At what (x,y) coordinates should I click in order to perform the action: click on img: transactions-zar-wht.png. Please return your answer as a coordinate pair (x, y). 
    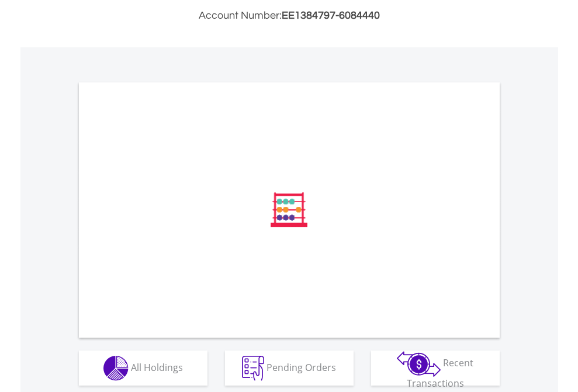
    Looking at the image, I should click on (418, 364).